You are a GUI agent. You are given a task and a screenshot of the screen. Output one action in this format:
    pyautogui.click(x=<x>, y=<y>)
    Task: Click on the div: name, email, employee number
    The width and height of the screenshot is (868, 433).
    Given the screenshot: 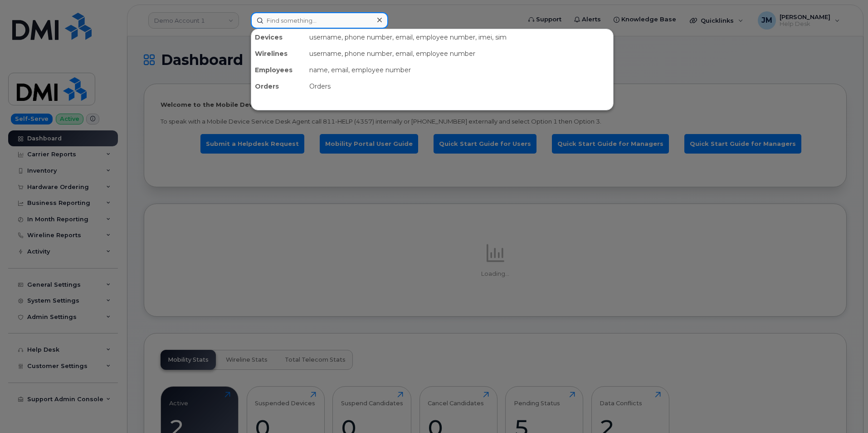 What is the action you would take?
    pyautogui.click(x=459, y=70)
    